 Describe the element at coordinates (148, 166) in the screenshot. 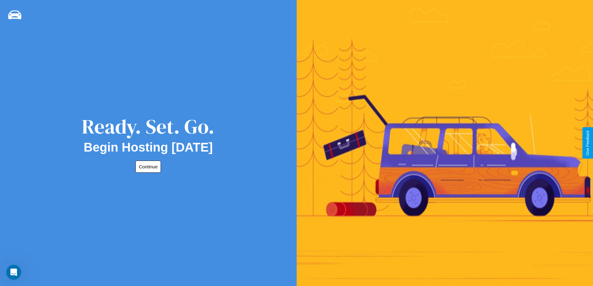

I see `button: Continue` at that location.